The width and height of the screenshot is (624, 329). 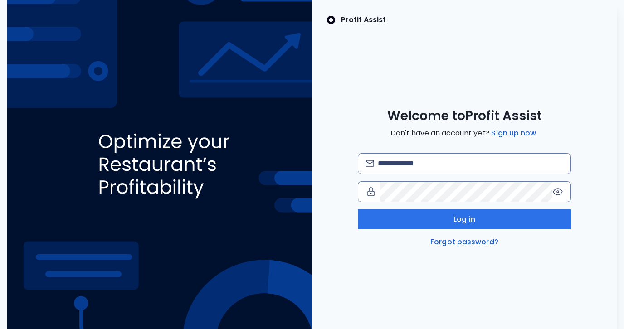 I want to click on span: Don't have an account yet?, so click(x=464, y=133).